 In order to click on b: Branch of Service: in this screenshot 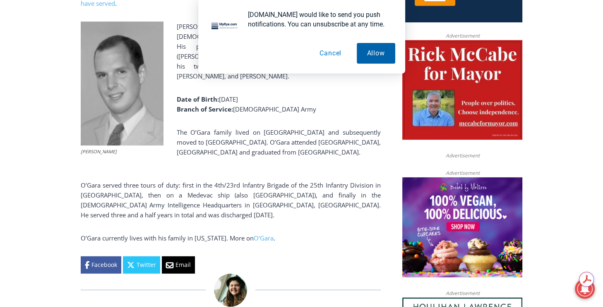, I will do `click(205, 109)`.